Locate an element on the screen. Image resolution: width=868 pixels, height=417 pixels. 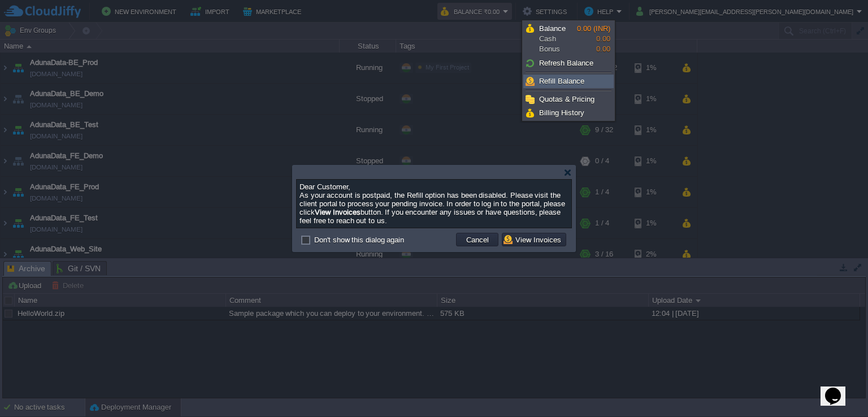
b: View Invoices is located at coordinates (337, 212).